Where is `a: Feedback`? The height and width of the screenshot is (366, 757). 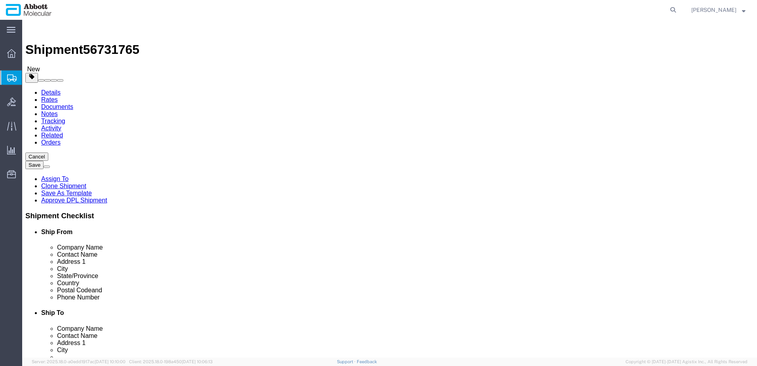 a: Feedback is located at coordinates (366, 361).